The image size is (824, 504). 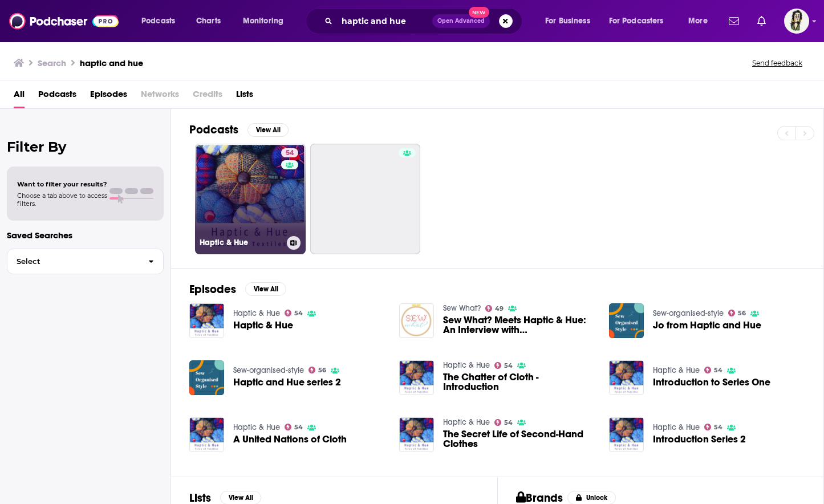 I want to click on span: Lists, so click(x=245, y=96).